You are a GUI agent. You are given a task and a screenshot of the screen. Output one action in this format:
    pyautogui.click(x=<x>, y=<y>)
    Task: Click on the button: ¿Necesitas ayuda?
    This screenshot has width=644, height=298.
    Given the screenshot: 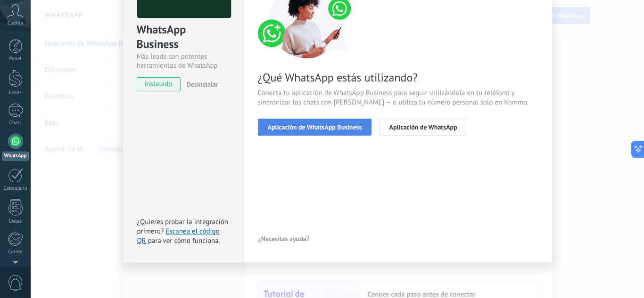 What is the action you would take?
    pyautogui.click(x=284, y=239)
    